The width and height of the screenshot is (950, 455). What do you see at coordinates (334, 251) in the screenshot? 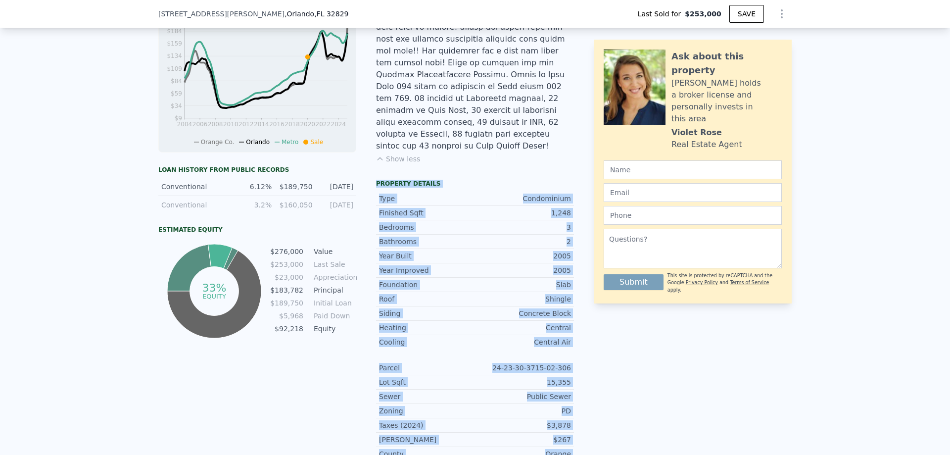
I see `td: Value` at bounding box center [334, 251].